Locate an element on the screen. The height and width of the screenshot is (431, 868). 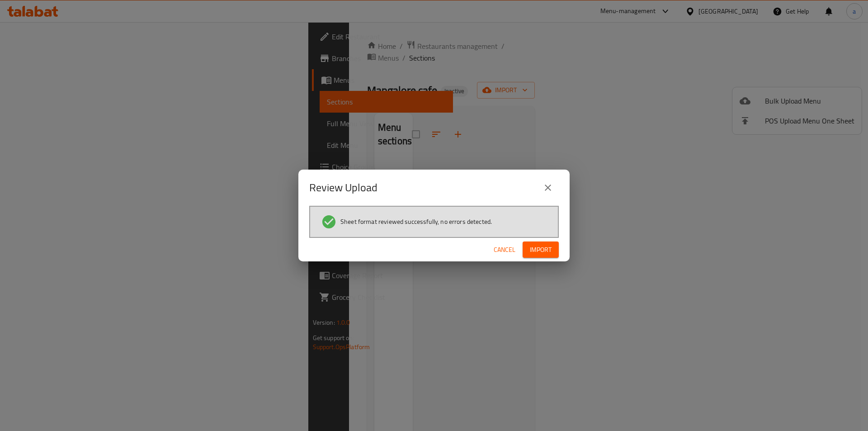
button: close is located at coordinates (548, 187).